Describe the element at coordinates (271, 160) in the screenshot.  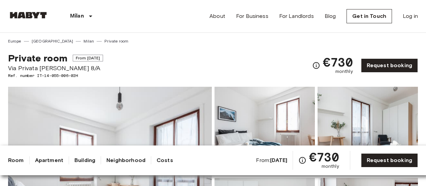
I see `span: From:` at that location.